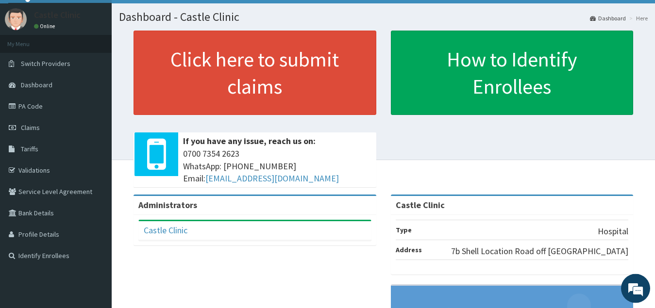 The image size is (655, 308). What do you see at coordinates (168, 205) in the screenshot?
I see `b: Administrators` at bounding box center [168, 205].